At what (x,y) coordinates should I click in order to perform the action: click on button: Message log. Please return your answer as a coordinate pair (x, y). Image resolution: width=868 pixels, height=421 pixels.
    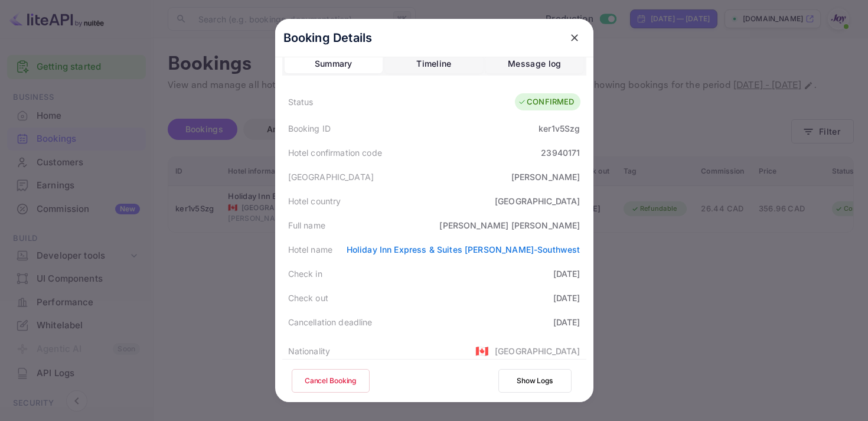
    Looking at the image, I should click on (534, 64).